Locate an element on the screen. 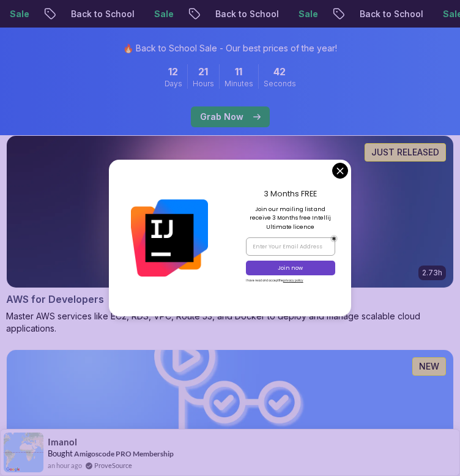 This screenshot has height=476, width=460. span: Hours is located at coordinates (203, 84).